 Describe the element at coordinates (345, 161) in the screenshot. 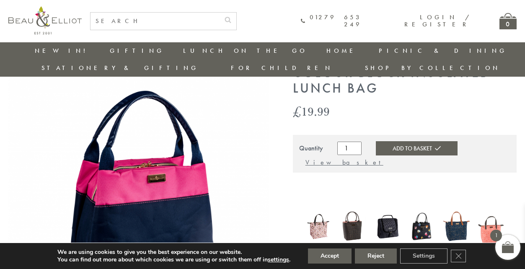

I see `a: View basket` at that location.